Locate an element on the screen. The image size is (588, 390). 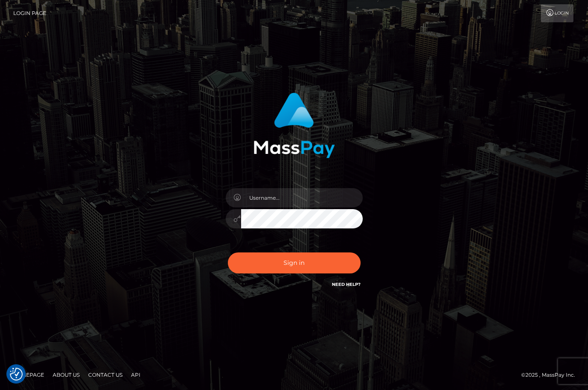
div: © 2025 , MassPay Inc. is located at coordinates (551, 375).